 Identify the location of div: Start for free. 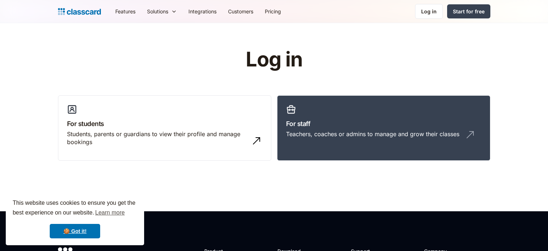
(469, 11).